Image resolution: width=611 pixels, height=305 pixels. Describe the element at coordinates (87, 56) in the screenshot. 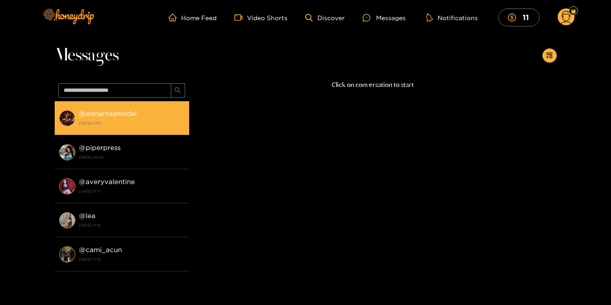

I see `span: Messages` at that location.